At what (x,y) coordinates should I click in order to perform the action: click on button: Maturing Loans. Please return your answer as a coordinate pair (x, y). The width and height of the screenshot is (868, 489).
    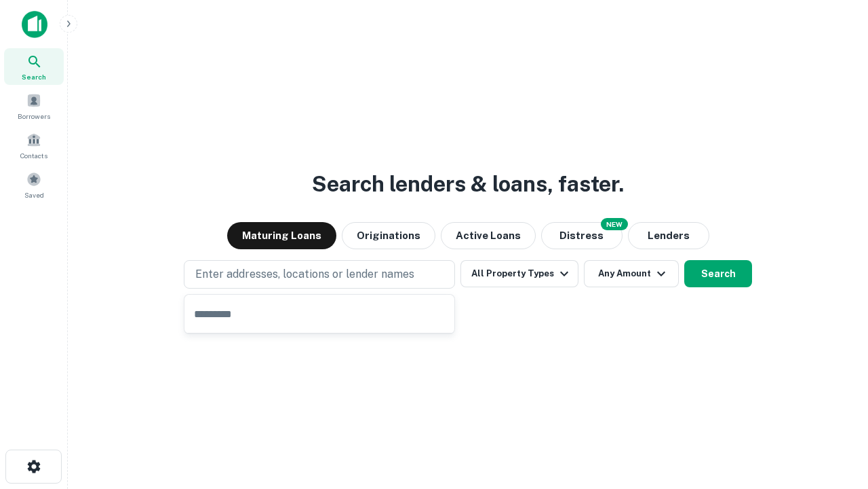
    Looking at the image, I should click on (282, 236).